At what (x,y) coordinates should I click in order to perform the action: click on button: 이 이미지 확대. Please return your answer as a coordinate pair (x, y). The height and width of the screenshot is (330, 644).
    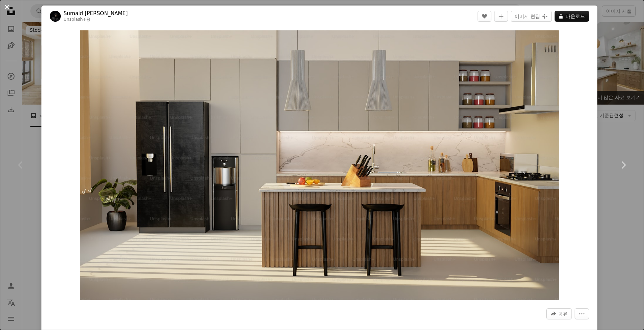
    Looking at the image, I should click on (319, 165).